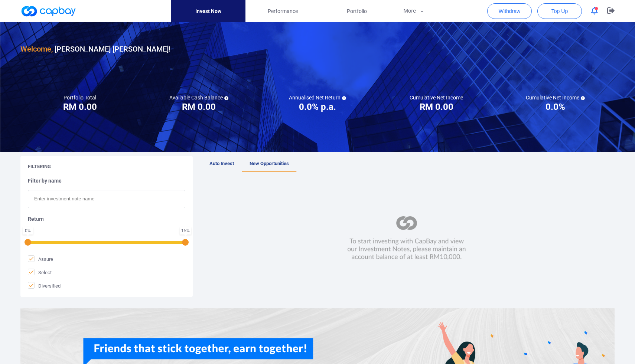 This screenshot has height=364, width=635. I want to click on span: Auto Invest, so click(222, 163).